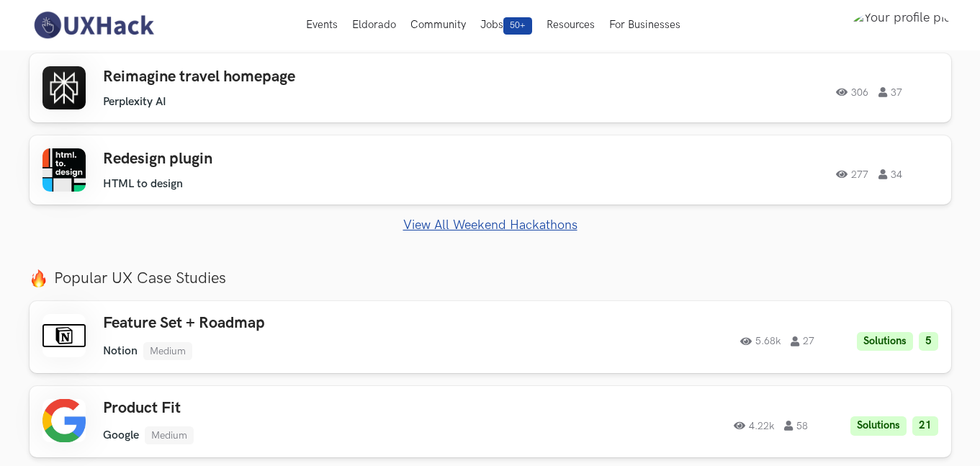 The width and height of the screenshot is (980, 466). I want to click on img: Your profile pic, so click(901, 25).